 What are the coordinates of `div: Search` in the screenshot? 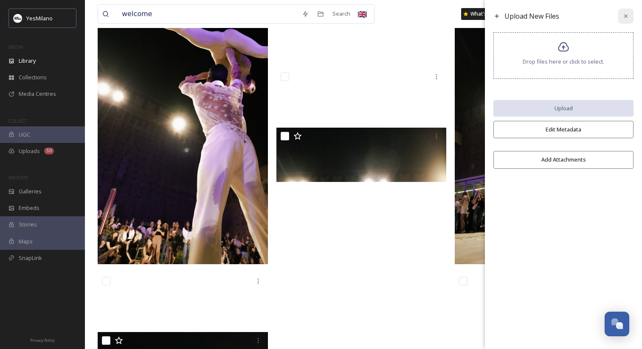 It's located at (341, 14).